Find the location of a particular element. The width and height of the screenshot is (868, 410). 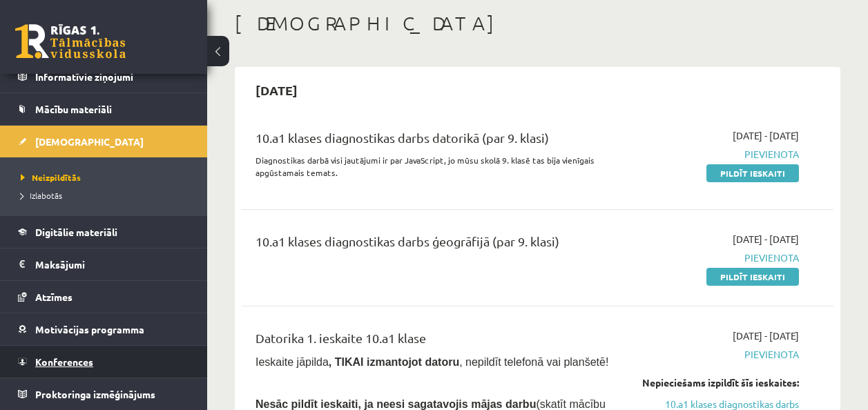

a: Maksājumi is located at coordinates (104, 265).